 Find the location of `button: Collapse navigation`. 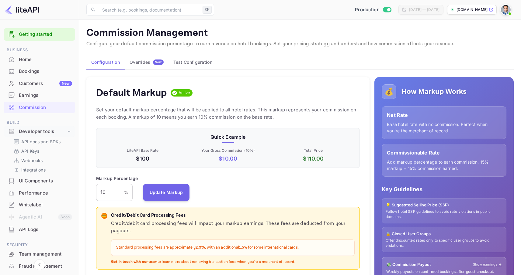

button: Collapse navigation is located at coordinates (40, 265).